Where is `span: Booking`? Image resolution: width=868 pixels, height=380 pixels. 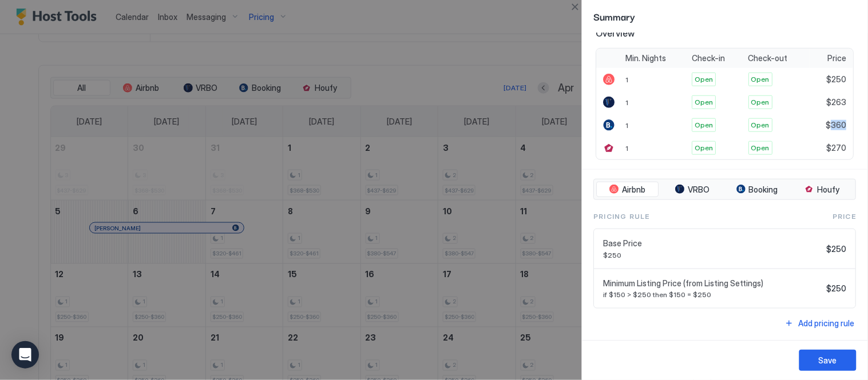
span: Booking is located at coordinates (764, 190).